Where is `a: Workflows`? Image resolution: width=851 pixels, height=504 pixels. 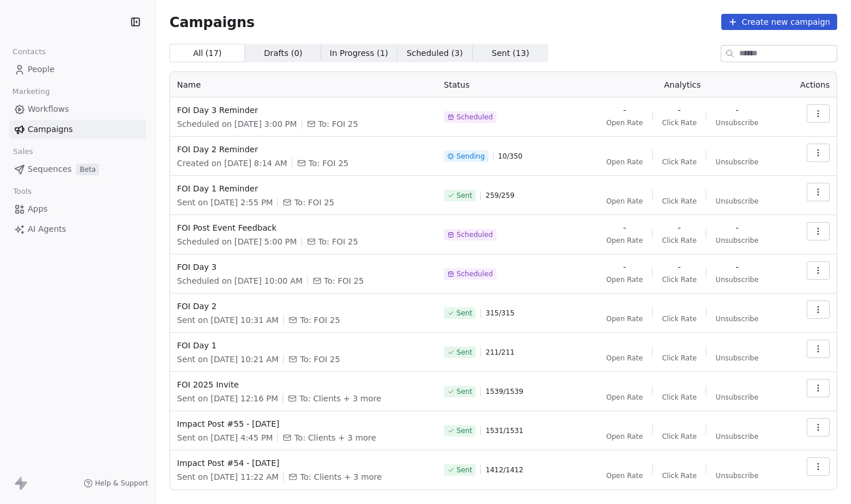 a: Workflows is located at coordinates (77, 109).